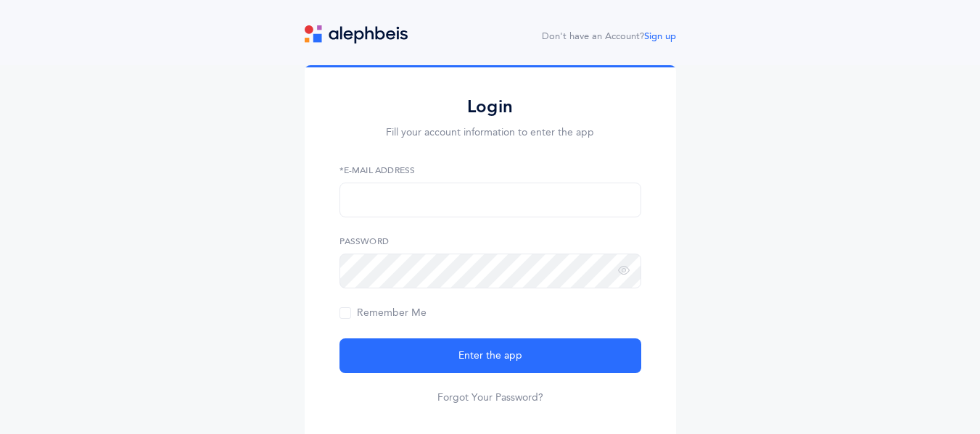 The image size is (980, 434). I want to click on button: Enter the app, so click(490, 356).